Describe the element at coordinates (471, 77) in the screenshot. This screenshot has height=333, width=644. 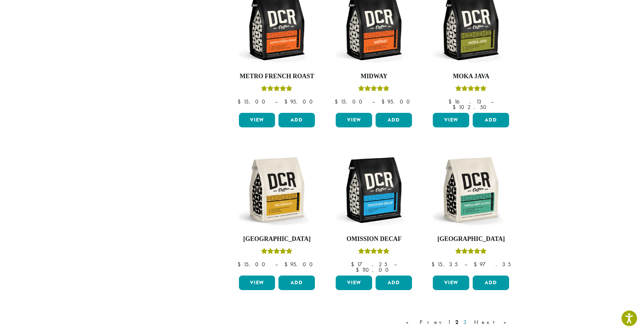
I see `h4: Moka Java` at that location.